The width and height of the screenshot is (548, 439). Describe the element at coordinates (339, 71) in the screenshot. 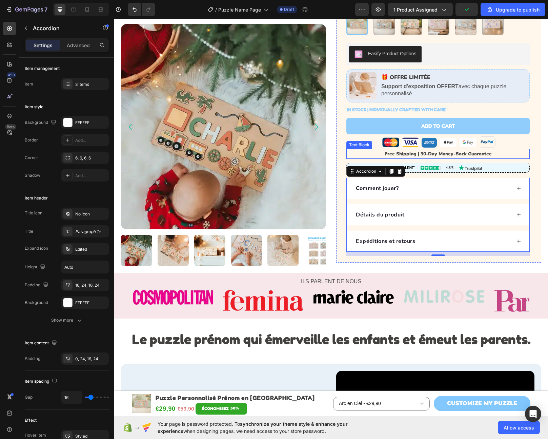

I see `p: avec chaque puzzle personnalisé` at that location.